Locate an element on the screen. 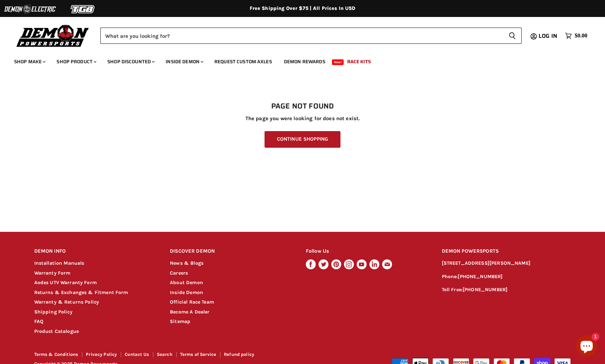 The height and width of the screenshot is (364, 605). ul: Main menu is located at coordinates (297, 60).